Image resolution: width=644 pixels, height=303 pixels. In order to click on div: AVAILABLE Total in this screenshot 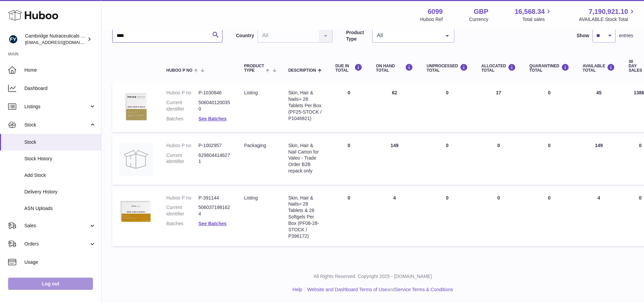, I will do `click(599, 68)`.